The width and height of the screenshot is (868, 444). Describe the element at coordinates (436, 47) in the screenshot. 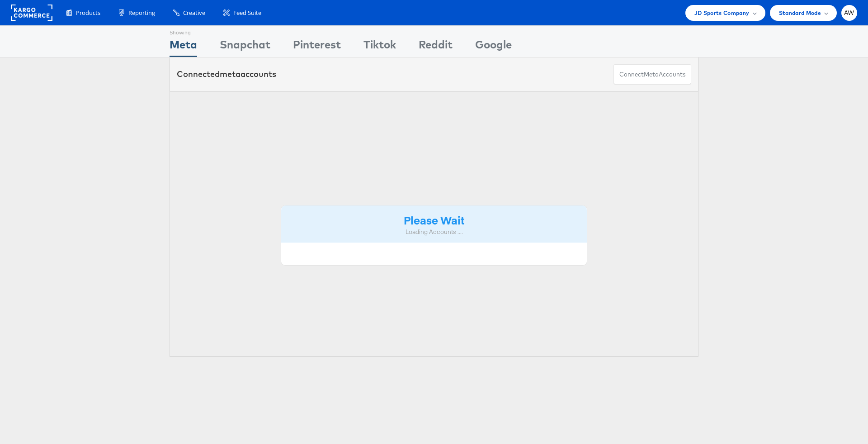

I see `div: Reddit` at that location.